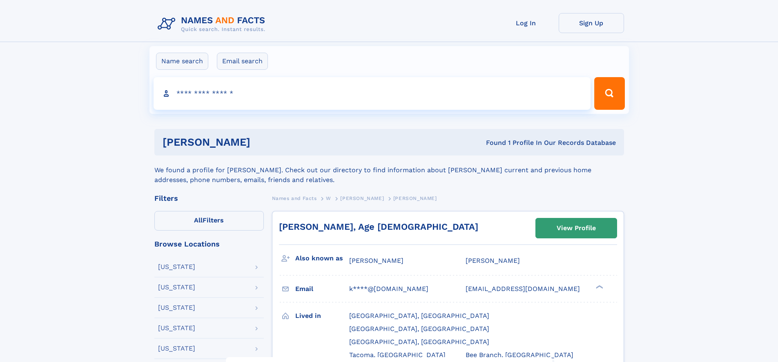  Describe the element at coordinates (328, 198) in the screenshot. I see `span: W` at that location.